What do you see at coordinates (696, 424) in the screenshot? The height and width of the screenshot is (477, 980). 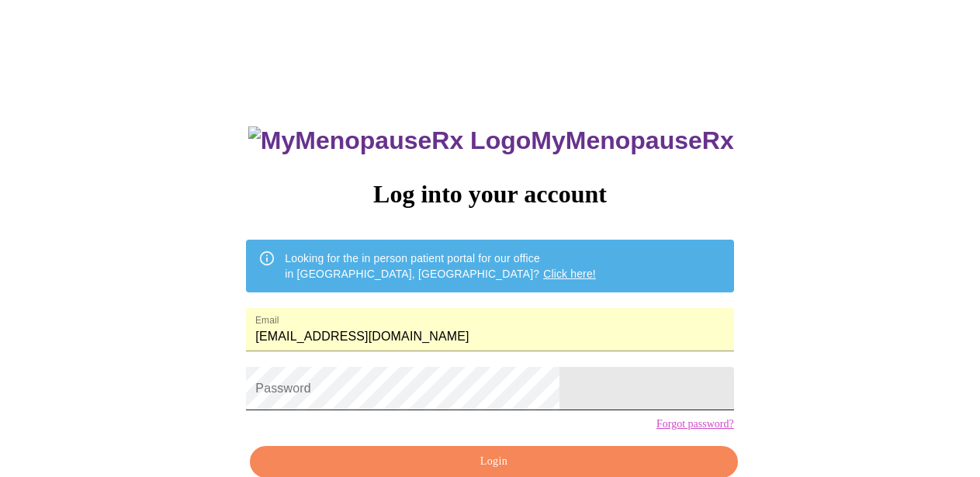 I see `a: Forgot password?` at bounding box center [696, 424].